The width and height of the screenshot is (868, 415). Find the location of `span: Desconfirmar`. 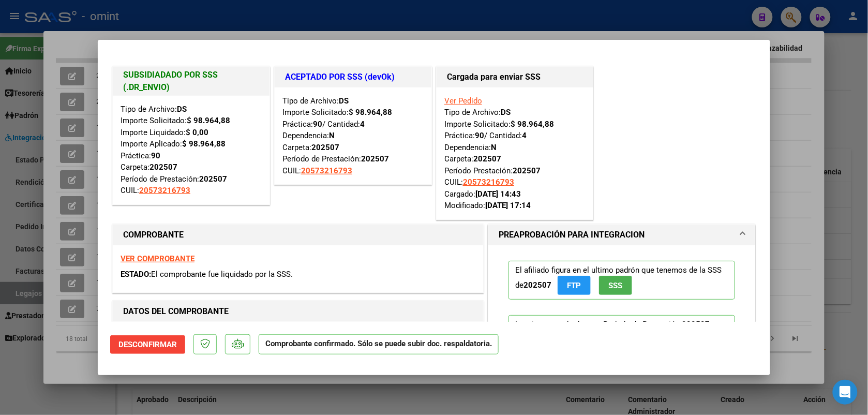

span: Desconfirmar is located at coordinates (148, 345).